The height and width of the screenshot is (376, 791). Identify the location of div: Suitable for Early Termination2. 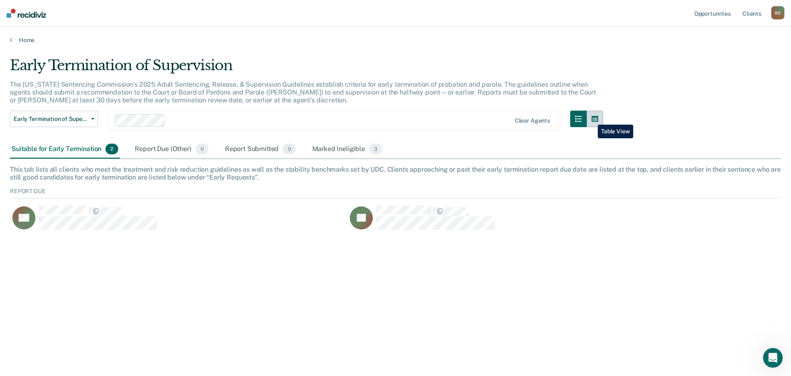
(65, 149).